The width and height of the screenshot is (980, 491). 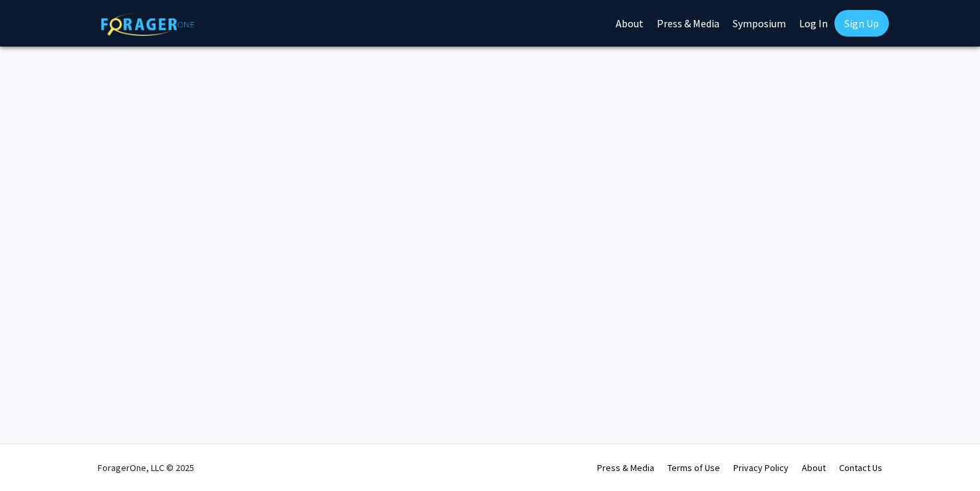 What do you see at coordinates (146, 468) in the screenshot?
I see `div: ForagerOne, LLC © 2025` at bounding box center [146, 468].